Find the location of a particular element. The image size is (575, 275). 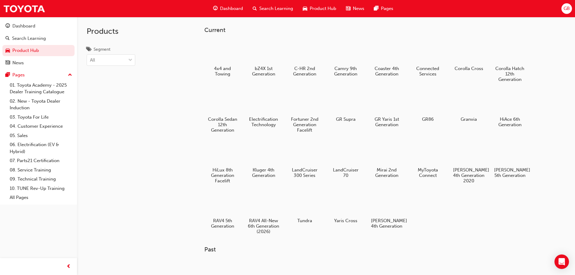

a: 4x4 and Towing is located at coordinates (223, 59).